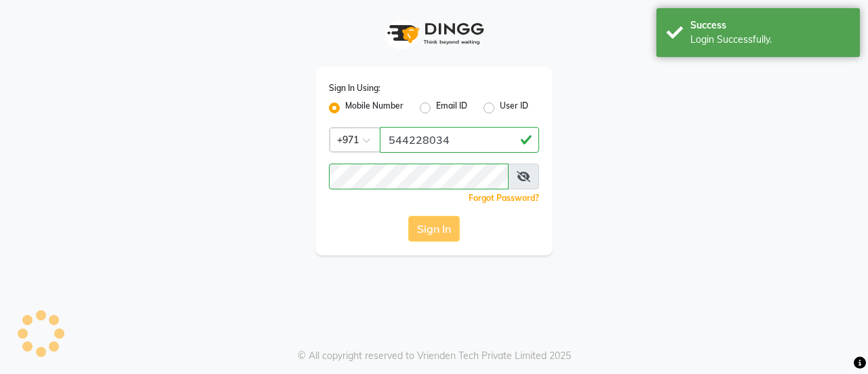  What do you see at coordinates (770, 39) in the screenshot?
I see `div: Login Successfully.` at bounding box center [770, 39].